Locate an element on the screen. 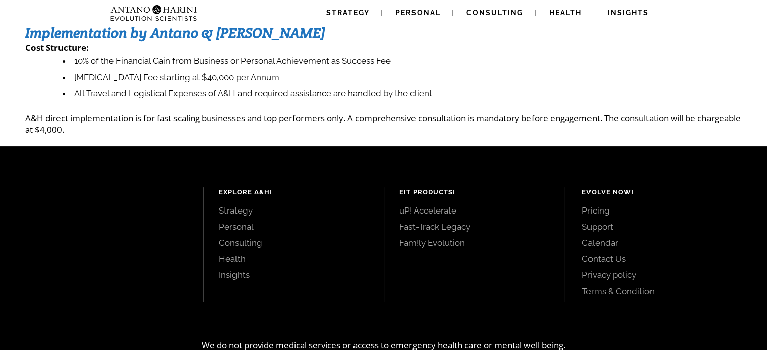  li: All Travel and Logistical Expenses of A&H and required assistance are handled by the client is located at coordinates (402, 94).